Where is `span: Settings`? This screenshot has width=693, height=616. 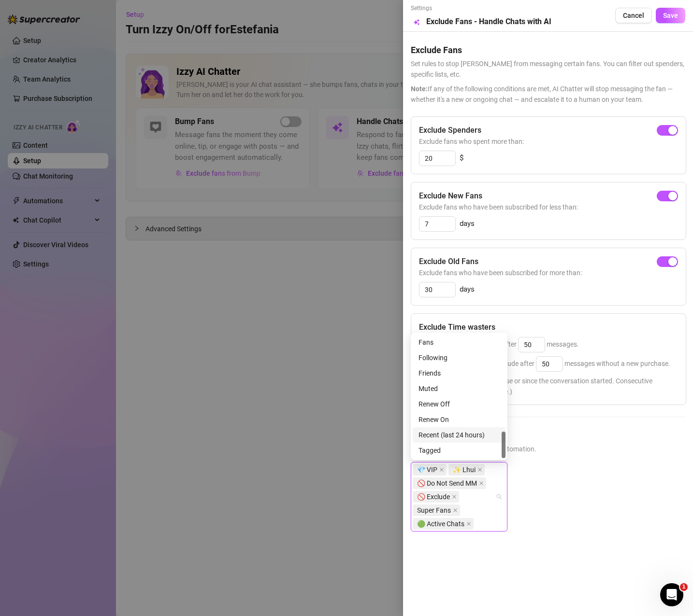
span: Settings is located at coordinates (481, 8).